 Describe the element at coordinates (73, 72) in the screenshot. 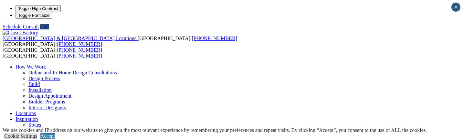

I see `a: Online and In-Home Design Consultations` at that location.